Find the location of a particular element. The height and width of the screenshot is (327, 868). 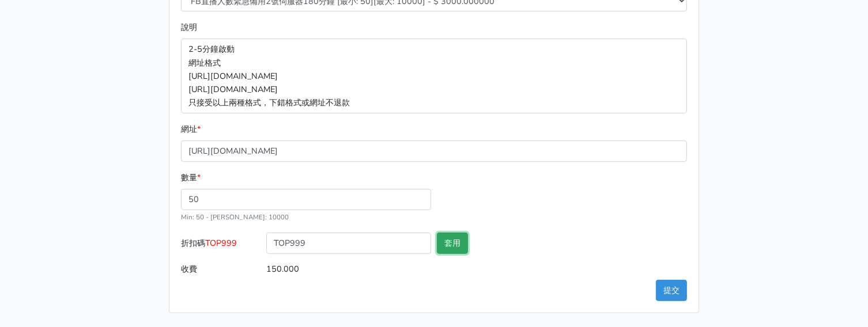

label: 網址 is located at coordinates (191, 129).